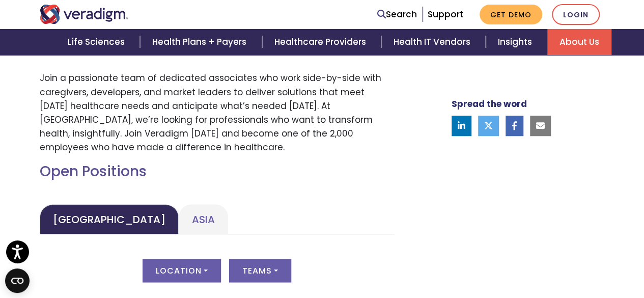 The width and height of the screenshot is (644, 298). Describe the element at coordinates (217, 112) in the screenshot. I see `p: Join a passionate team of dedicated associates who work side-by-side with caregivers, developers,...` at that location.